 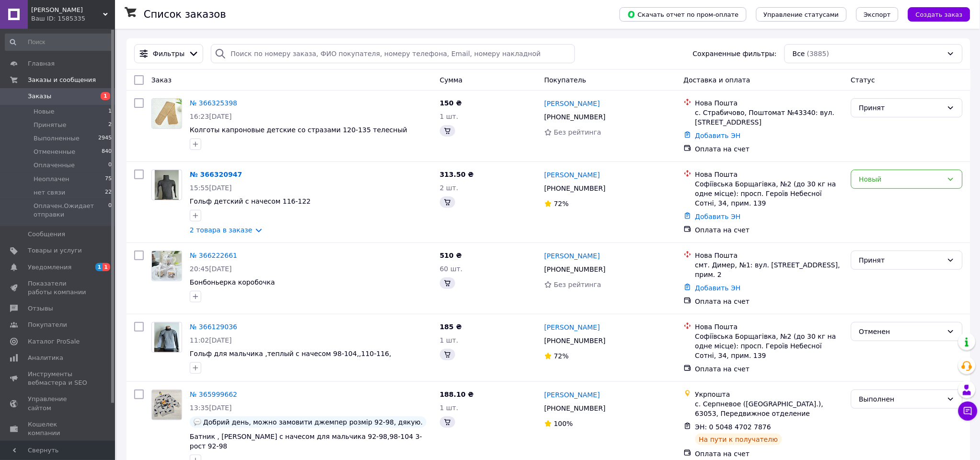 What do you see at coordinates (55, 250) in the screenshot?
I see `span: Товары и услуги` at bounding box center [55, 250].